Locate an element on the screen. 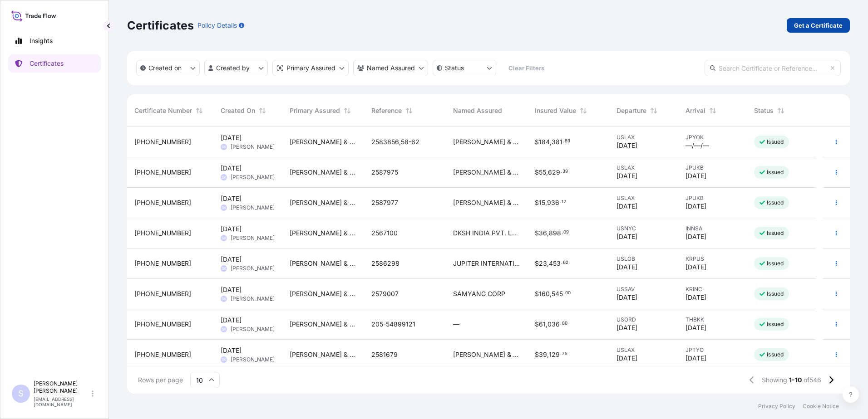  span: Certificate Number is located at coordinates (163, 111).